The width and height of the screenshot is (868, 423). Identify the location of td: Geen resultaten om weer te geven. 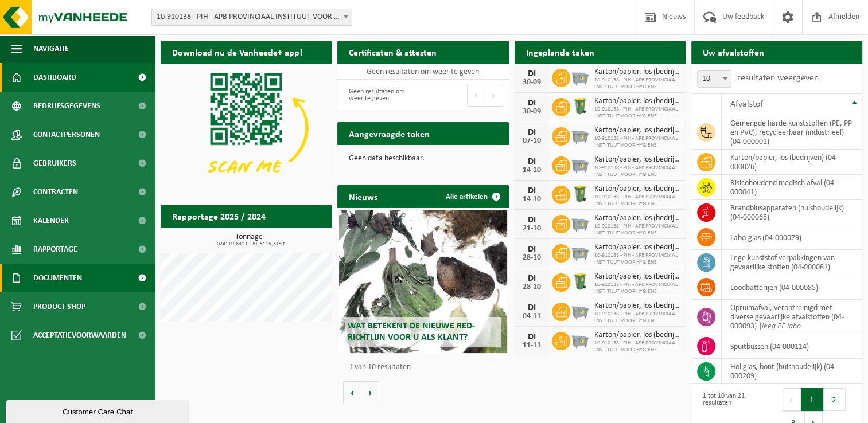
(422, 72).